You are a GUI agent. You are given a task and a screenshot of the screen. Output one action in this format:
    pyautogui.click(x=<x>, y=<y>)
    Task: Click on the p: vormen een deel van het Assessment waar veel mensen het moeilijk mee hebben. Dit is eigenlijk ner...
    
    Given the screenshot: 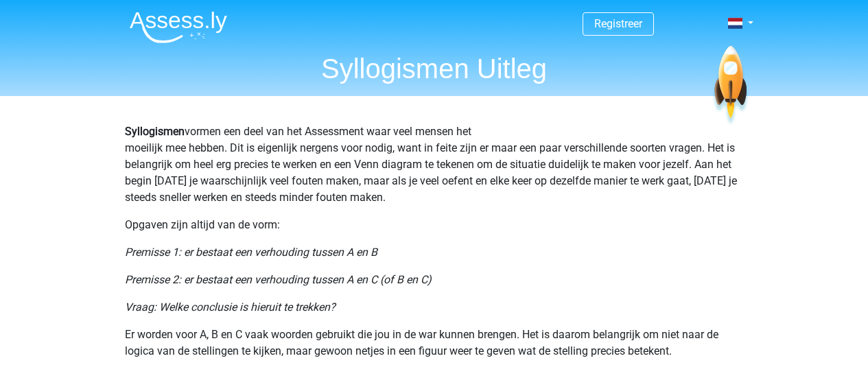 What is the action you would take?
    pyautogui.click(x=434, y=164)
    